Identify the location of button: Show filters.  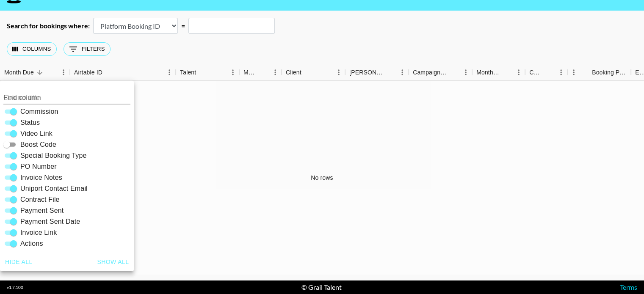
(87, 49).